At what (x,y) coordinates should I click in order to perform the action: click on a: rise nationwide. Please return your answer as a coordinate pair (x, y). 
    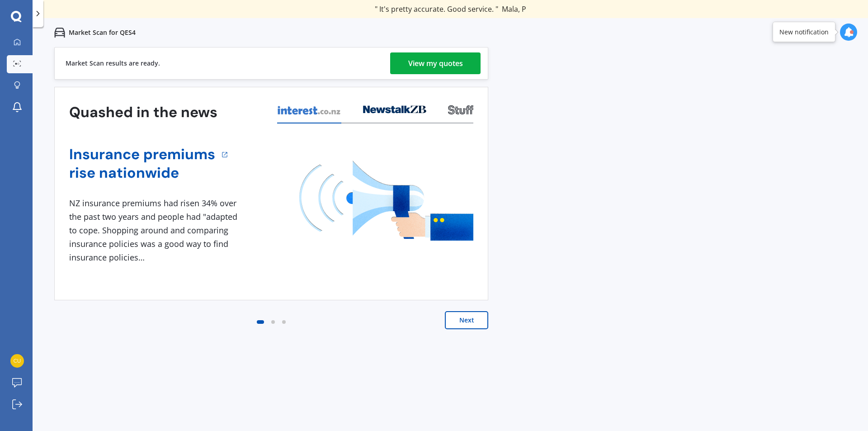
    Looking at the image, I should click on (142, 173).